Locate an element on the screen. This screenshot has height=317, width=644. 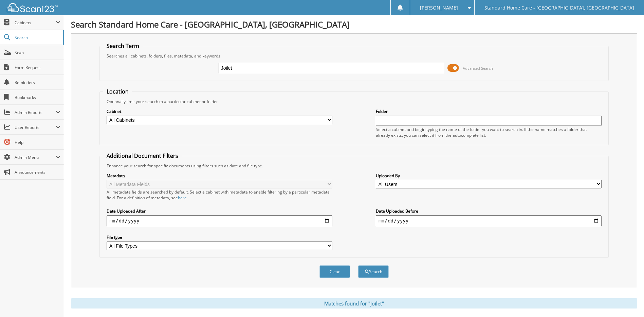
div: Enhance your search for specific documents using filters such as date and file type. is located at coordinates (353, 165).